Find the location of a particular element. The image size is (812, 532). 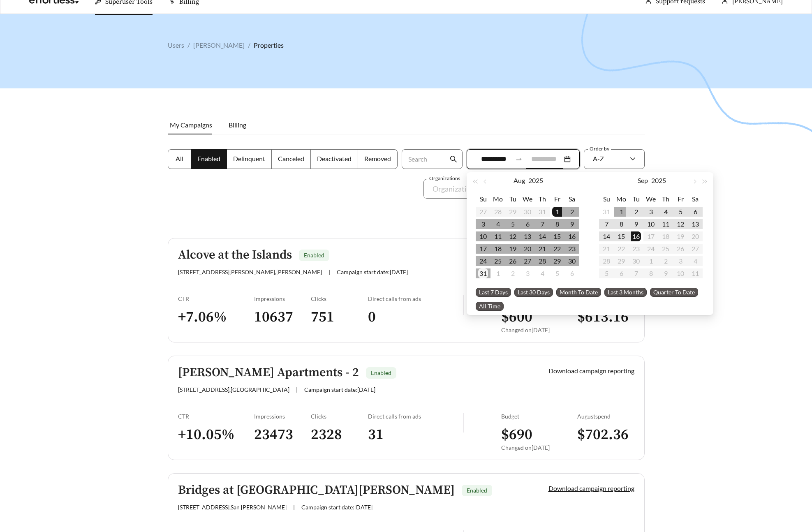

div: 28 is located at coordinates (543, 261).